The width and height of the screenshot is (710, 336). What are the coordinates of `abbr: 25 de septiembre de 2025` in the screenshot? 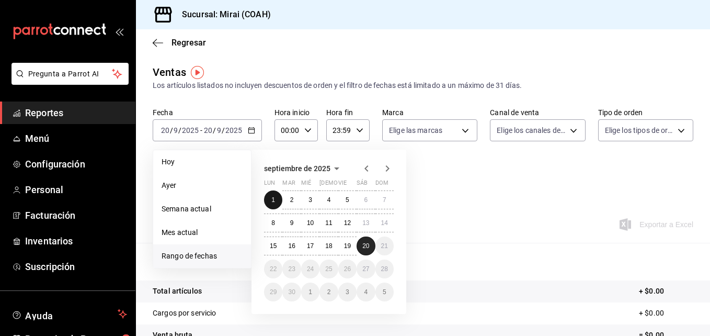 It's located at (328, 269).